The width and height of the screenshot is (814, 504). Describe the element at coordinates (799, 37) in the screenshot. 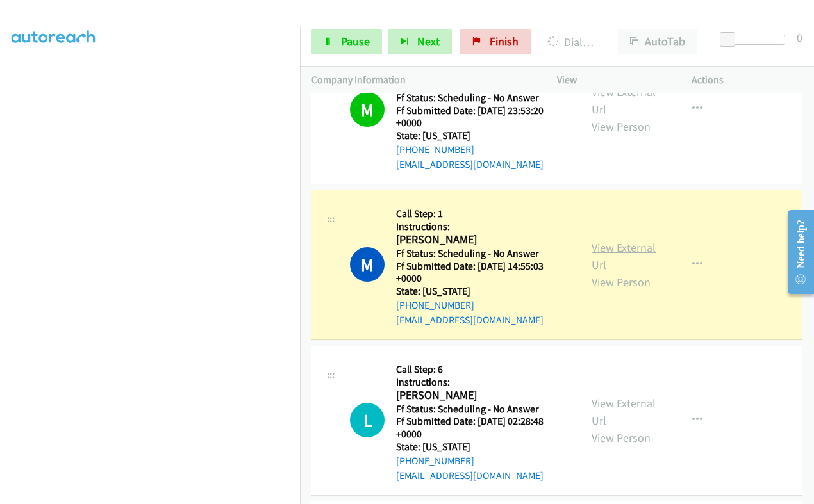

I see `div: 0` at that location.